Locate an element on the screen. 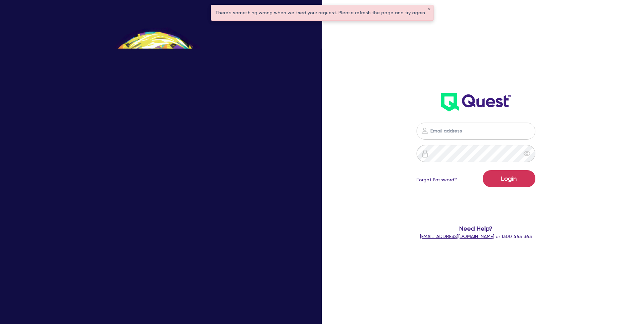 The image size is (644, 324). div: There's something wrong when we tried your request. Please refresh the page and try again is located at coordinates (322, 13).